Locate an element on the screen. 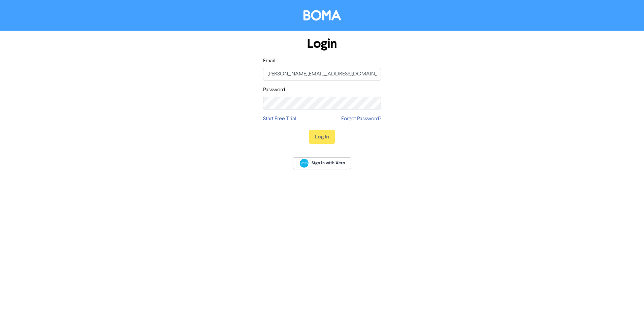 This screenshot has width=644, height=324. button: Log In is located at coordinates (322, 136).